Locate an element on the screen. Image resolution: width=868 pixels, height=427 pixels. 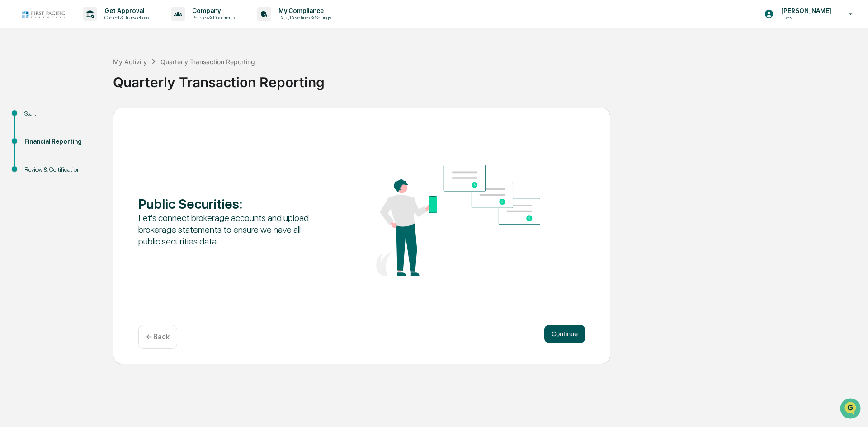
div: Start new chat is located at coordinates (90, 73).